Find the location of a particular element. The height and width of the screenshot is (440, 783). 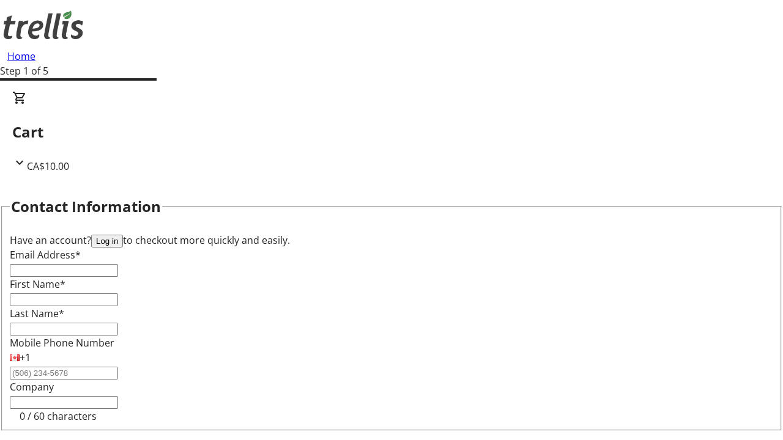

label: Last Name* is located at coordinates (37, 314).